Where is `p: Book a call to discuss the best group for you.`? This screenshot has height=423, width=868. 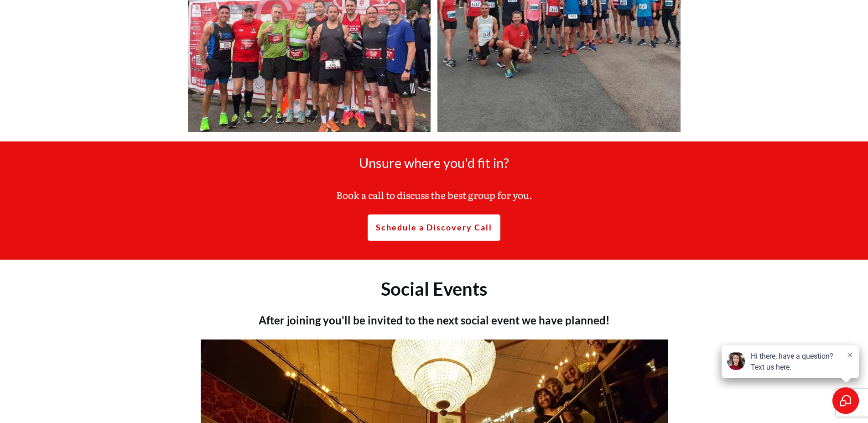
p: Book a call to discuss the best group for you. is located at coordinates (434, 200).